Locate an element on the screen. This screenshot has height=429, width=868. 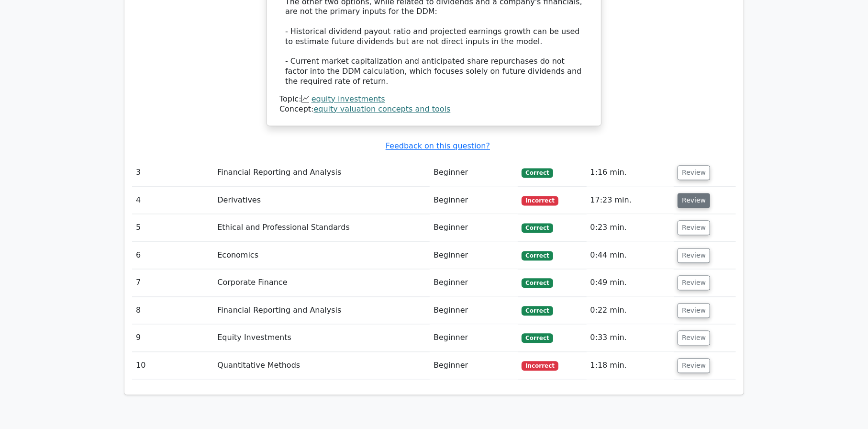
td: 17:23 min. is located at coordinates (630, 200).